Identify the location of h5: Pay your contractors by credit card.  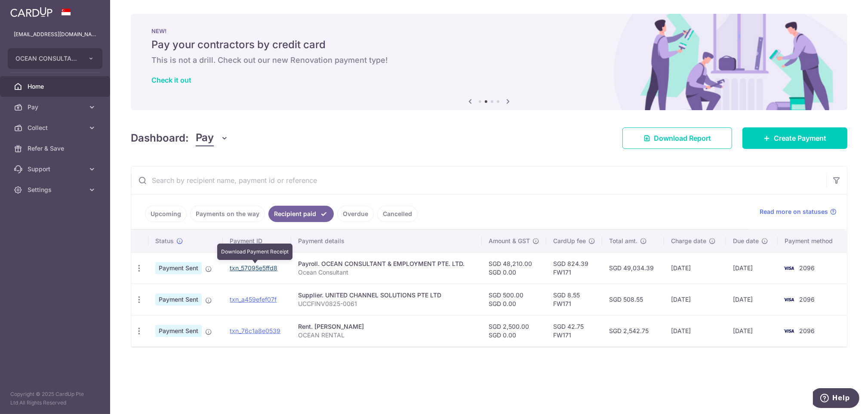
(489, 45).